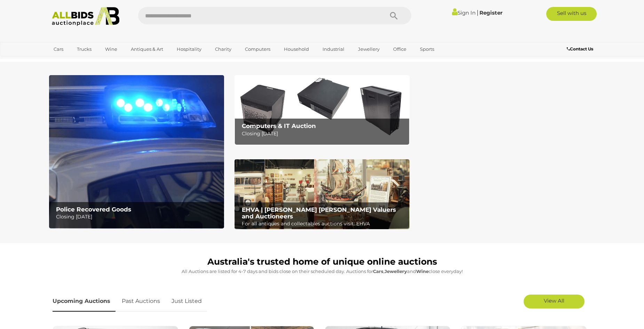  I want to click on strong: Wine, so click(422, 271).